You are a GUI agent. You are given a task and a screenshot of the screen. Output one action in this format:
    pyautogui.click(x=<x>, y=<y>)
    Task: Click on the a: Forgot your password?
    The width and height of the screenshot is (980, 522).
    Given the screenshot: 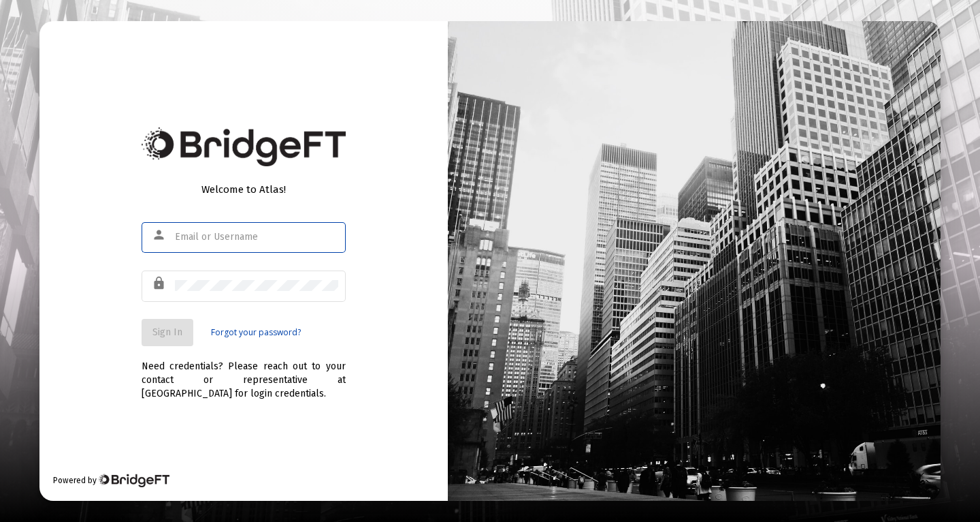 What is the action you would take?
    pyautogui.click(x=256, y=332)
    